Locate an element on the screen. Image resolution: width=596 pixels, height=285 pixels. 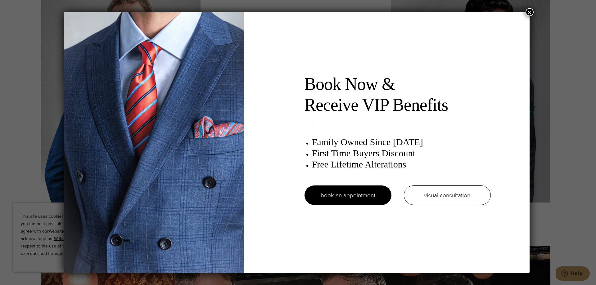
h2: Book Now & Receive VIP Benefits is located at coordinates (397, 95).